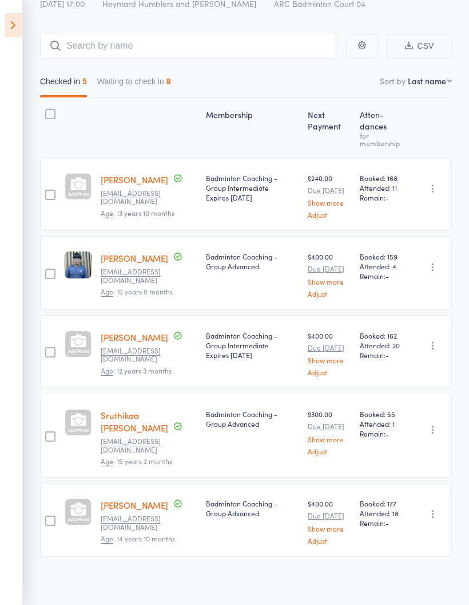 Image resolution: width=469 pixels, height=605 pixels. Describe the element at coordinates (134, 84) in the screenshot. I see `button: Waiting to check in8` at that location.